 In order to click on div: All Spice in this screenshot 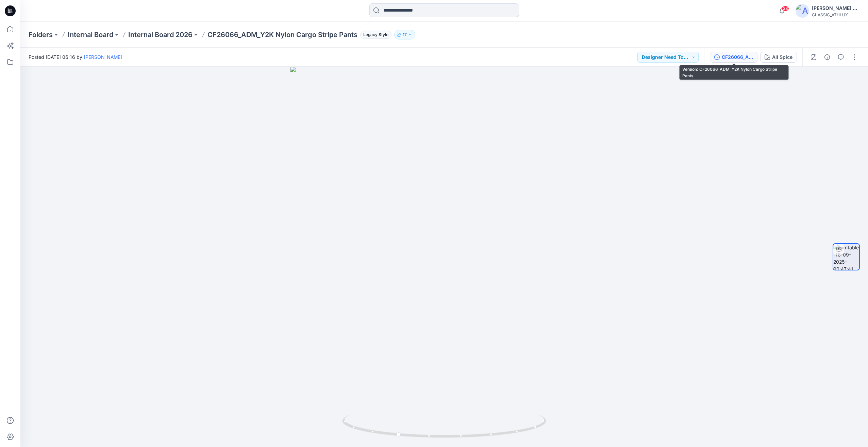, I will do `click(782, 57)`.